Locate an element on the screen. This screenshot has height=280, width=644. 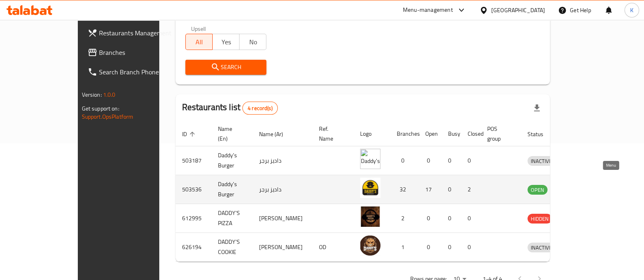
div: Export file is located at coordinates (537, 108).